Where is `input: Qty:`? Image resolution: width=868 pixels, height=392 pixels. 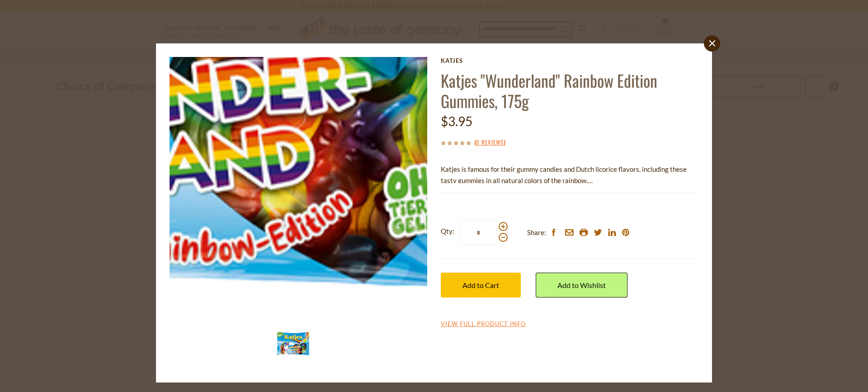
input: Qty: is located at coordinates (479, 232).